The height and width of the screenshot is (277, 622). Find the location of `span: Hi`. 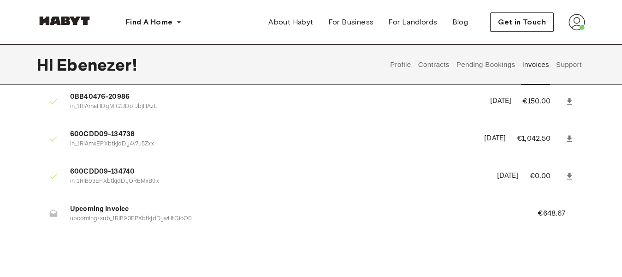

span: Hi is located at coordinates (47, 65).